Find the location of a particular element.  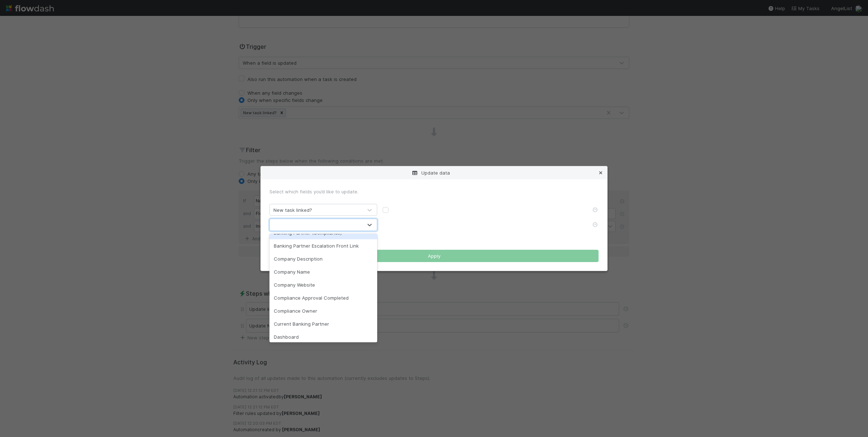

div: Compliance Owner is located at coordinates (324, 310).